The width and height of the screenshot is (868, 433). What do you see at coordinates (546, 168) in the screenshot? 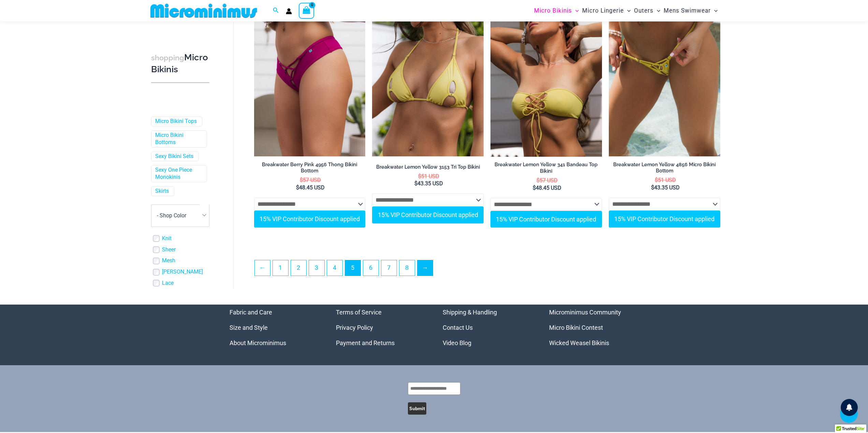
I see `h2: Breakwater Lemon Yellow 341 Bandeau Top Bikini` at bounding box center [546, 168].